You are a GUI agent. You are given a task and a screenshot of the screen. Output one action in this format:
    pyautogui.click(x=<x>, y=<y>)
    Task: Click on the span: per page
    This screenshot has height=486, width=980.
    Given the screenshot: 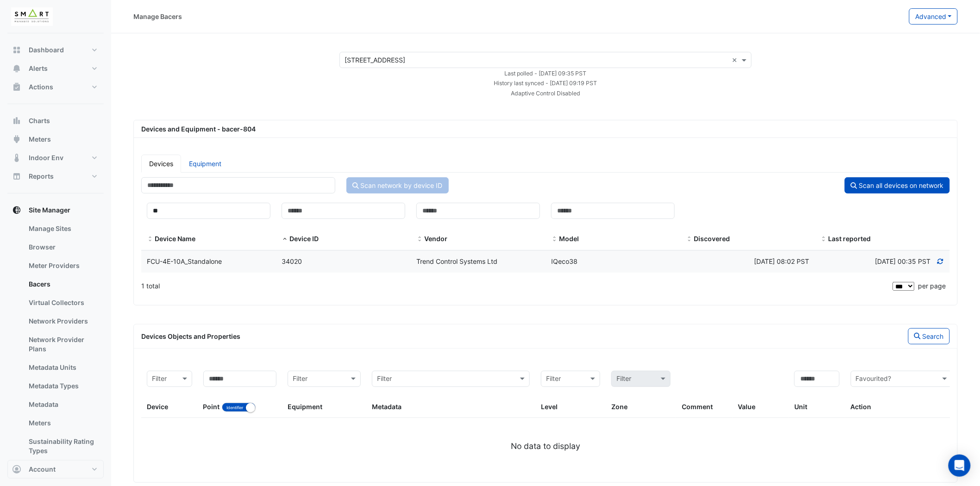 What is the action you would take?
    pyautogui.click(x=932, y=286)
    